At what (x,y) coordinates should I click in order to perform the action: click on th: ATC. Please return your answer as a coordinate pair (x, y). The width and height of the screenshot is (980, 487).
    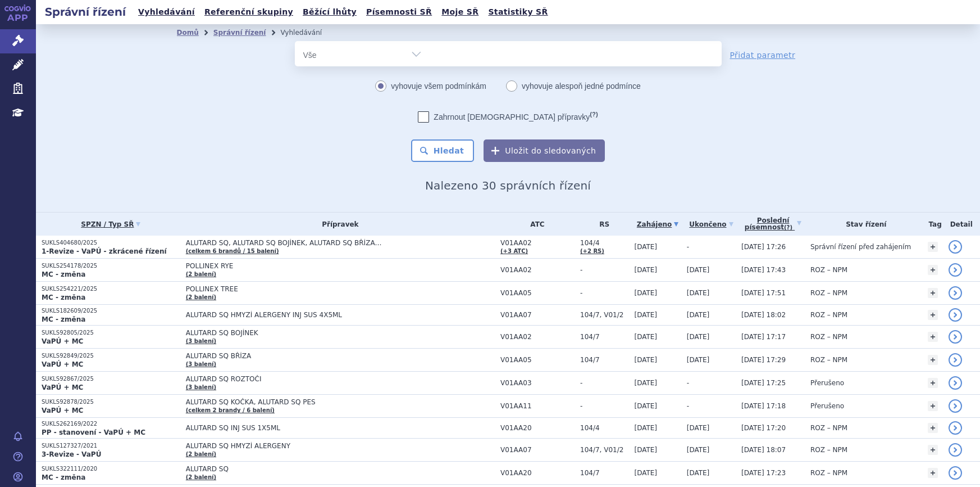
    Looking at the image, I should click on (535, 223).